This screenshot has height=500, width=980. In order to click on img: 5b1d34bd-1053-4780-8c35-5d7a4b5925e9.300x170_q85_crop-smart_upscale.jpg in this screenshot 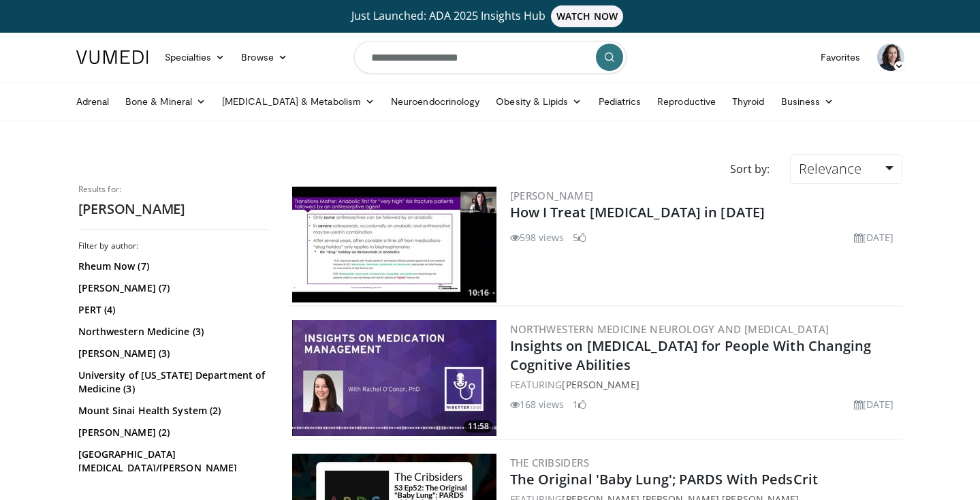, I will do `click(394, 378)`.